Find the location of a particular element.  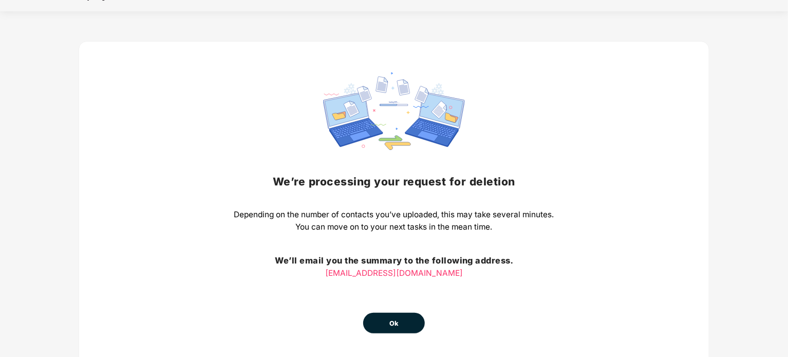

p: You can move on to your next tasks in the mean time. is located at coordinates (393, 227).